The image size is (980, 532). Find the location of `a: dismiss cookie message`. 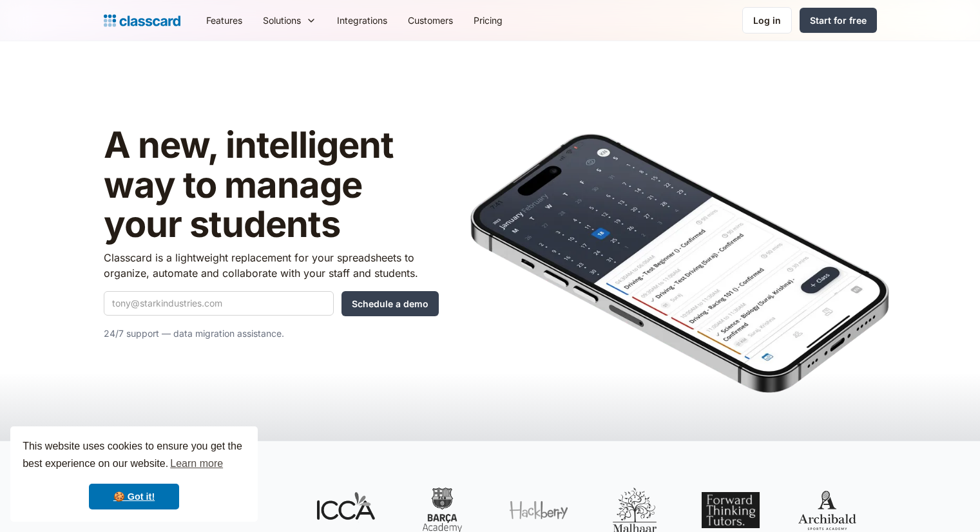

a: dismiss cookie message is located at coordinates (134, 497).